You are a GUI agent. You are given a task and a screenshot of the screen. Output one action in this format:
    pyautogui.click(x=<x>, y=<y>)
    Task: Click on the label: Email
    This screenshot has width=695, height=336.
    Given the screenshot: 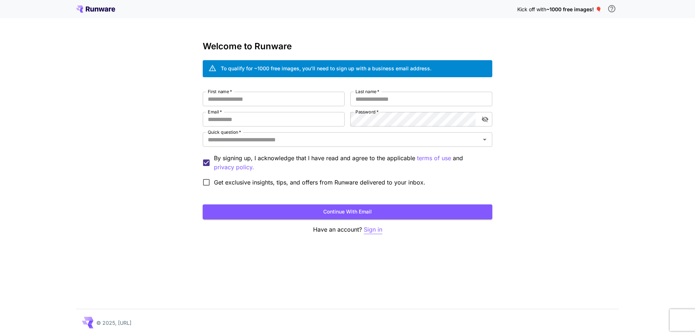 What is the action you would take?
    pyautogui.click(x=215, y=112)
    